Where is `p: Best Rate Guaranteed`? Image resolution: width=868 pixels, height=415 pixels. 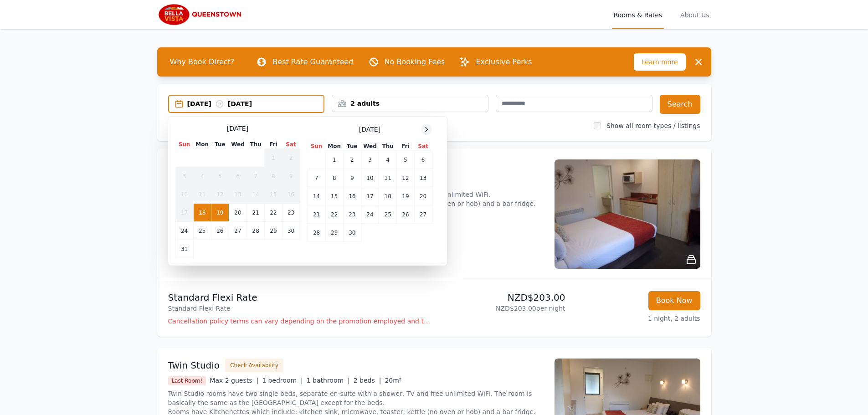 p: Best Rate Guaranteed is located at coordinates (312, 62).